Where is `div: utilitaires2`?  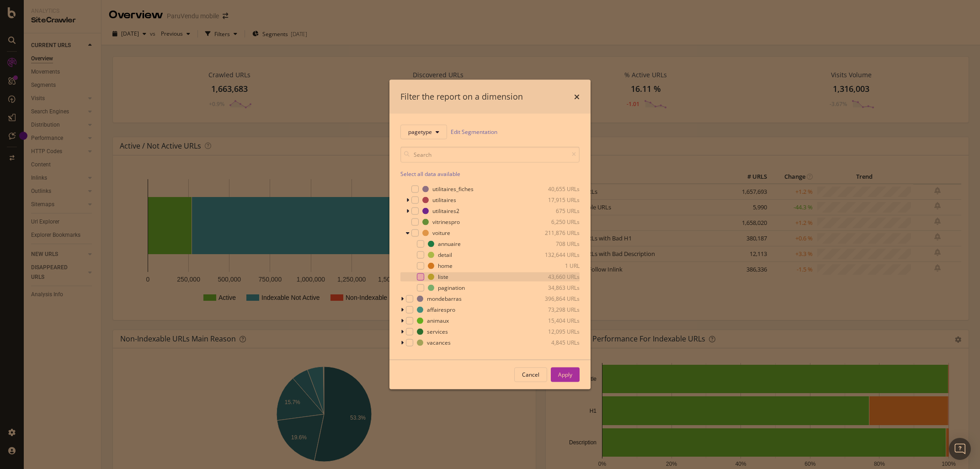 div: utilitaires2 is located at coordinates (446, 210).